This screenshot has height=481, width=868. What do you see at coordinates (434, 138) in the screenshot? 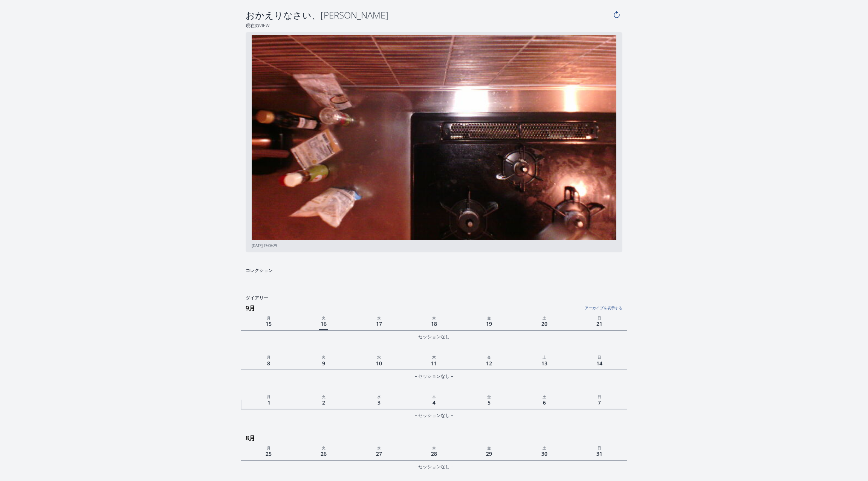
I see `img: 20250911130629.jpeg` at bounding box center [434, 138].